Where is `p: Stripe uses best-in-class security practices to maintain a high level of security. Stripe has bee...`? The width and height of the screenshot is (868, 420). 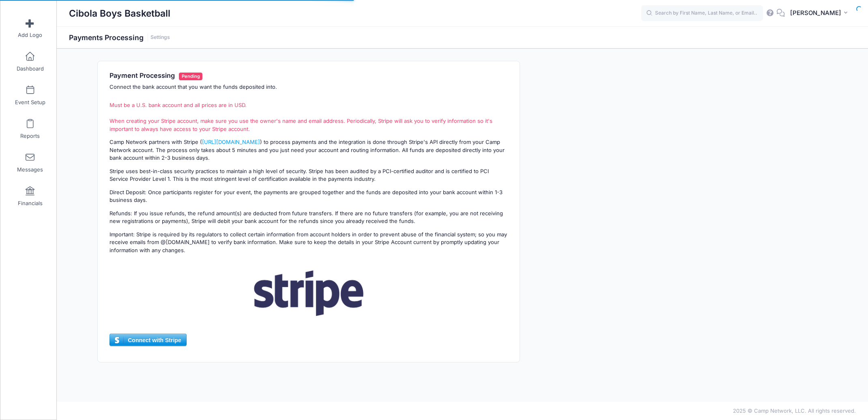
p: Stripe uses best-in-class security practices to maintain a high level of security. Stripe has bee... is located at coordinates (308, 175).